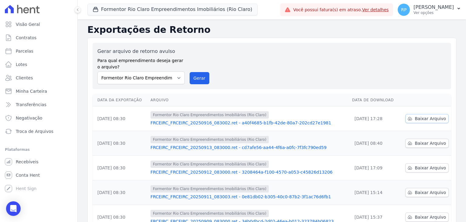 This screenshot has width=466, height=222. I want to click on a: Lotes, so click(39, 64).